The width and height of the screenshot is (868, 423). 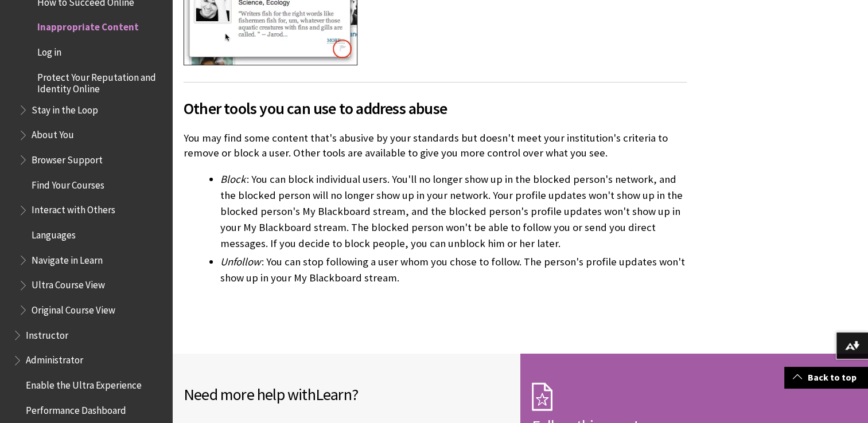 What do you see at coordinates (74, 308) in the screenshot?
I see `span: Original Course View` at bounding box center [74, 308].